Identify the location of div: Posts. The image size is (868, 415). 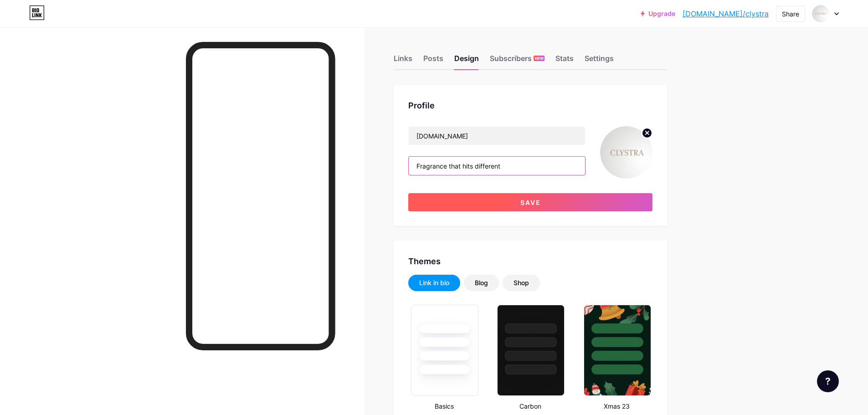
(433, 61).